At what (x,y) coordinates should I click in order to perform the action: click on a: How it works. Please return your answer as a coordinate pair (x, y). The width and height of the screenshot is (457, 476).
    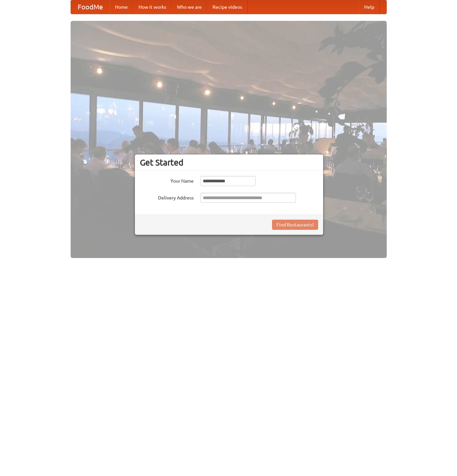
    Looking at the image, I should click on (152, 7).